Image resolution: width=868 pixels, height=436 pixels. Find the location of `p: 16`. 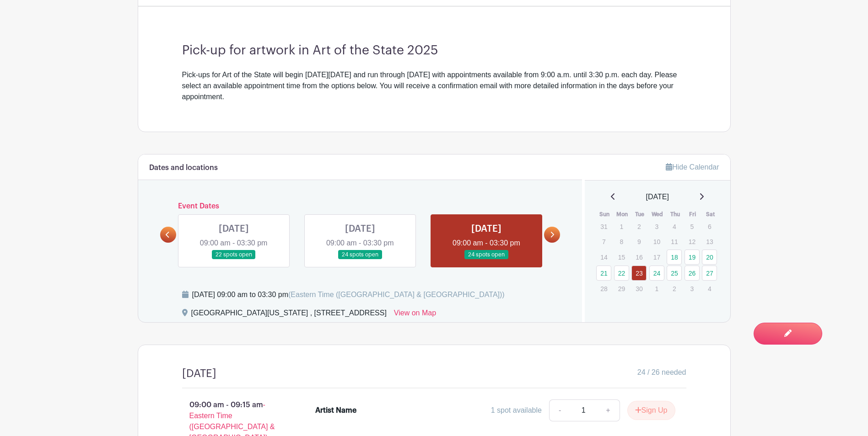

p: 16 is located at coordinates (639, 257).